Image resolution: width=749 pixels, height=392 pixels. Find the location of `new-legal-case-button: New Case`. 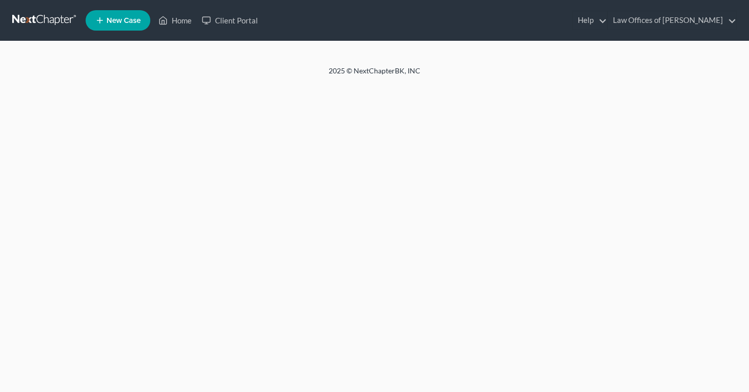

new-legal-case-button: New Case is located at coordinates (118, 20).